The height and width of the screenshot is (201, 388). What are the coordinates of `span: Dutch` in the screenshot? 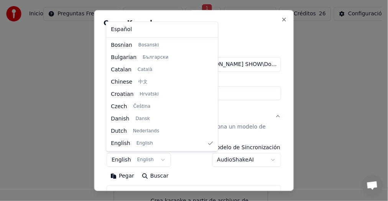 It's located at (119, 131).